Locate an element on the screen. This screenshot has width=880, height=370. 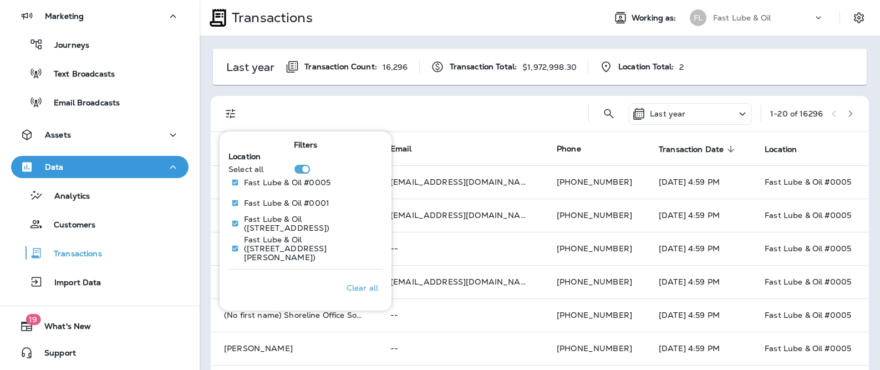
button: Support is located at coordinates (100, 353).